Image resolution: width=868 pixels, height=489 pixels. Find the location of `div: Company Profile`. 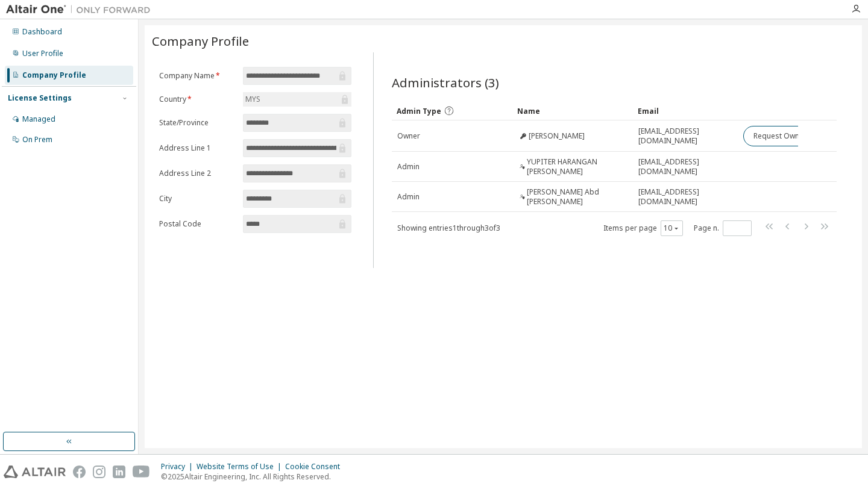

div: Company Profile is located at coordinates (54, 75).